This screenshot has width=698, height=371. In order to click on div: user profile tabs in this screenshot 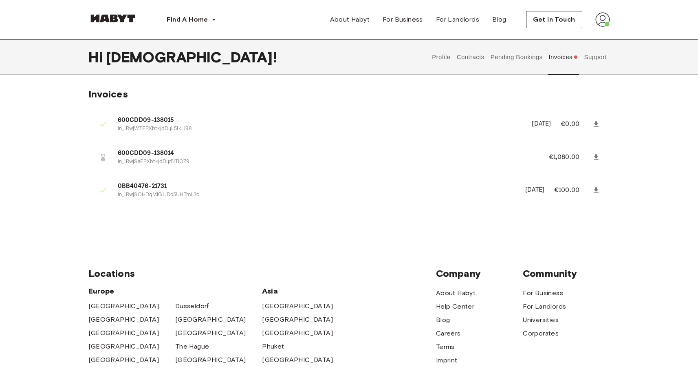, I will do `click(519, 57)`.